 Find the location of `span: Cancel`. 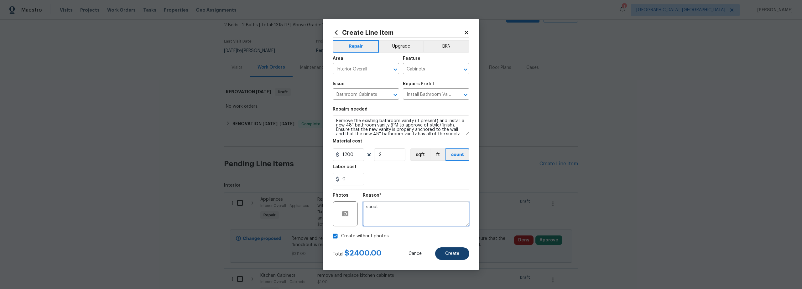

span: Cancel is located at coordinates (415, 254).